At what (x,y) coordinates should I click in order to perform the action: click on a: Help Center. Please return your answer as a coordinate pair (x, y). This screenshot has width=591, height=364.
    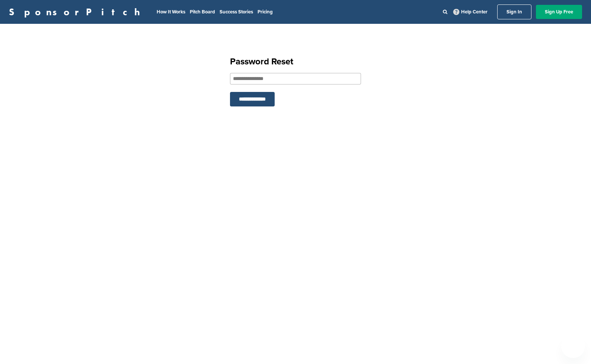
    Looking at the image, I should click on (470, 12).